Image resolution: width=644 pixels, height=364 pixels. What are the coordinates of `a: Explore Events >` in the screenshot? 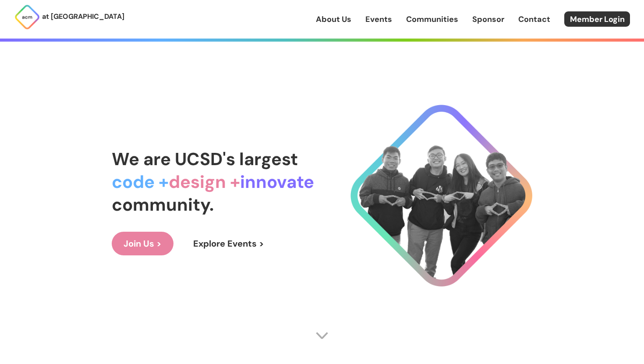 It's located at (229, 243).